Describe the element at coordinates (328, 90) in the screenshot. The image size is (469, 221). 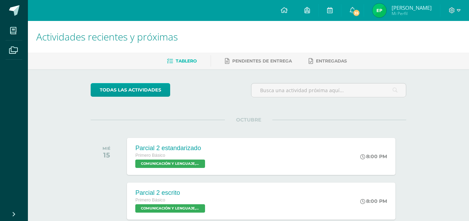
I see `input: Busca una actividad próxima aquí...` at that location.